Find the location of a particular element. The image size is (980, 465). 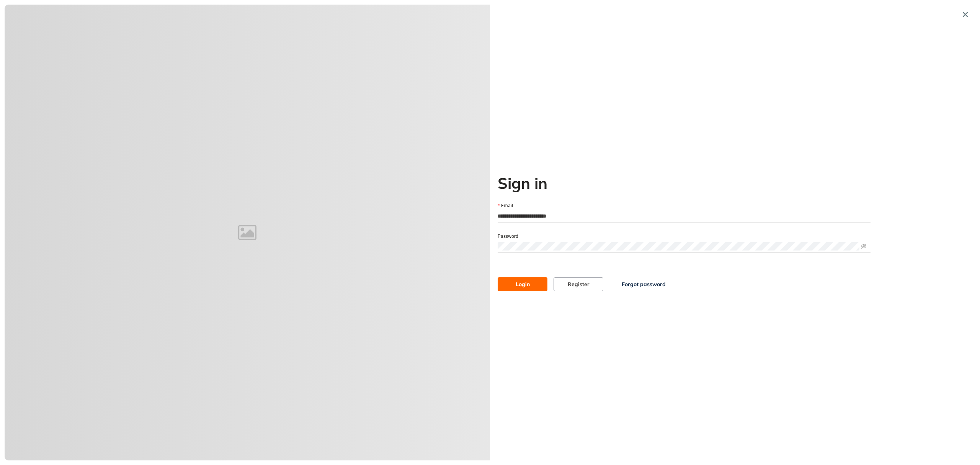

label: Email is located at coordinates (506, 206).